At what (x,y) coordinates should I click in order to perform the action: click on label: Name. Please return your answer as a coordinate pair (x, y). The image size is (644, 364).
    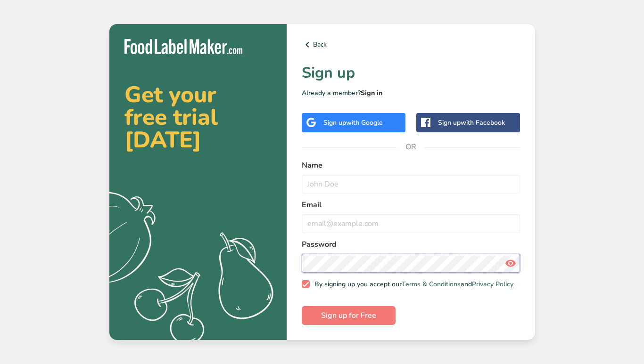
    Looking at the image, I should click on (410, 165).